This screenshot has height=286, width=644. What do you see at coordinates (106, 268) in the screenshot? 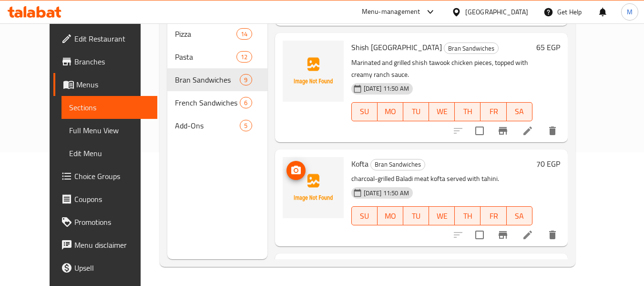
I see `a: Upsell` at bounding box center [106, 268].